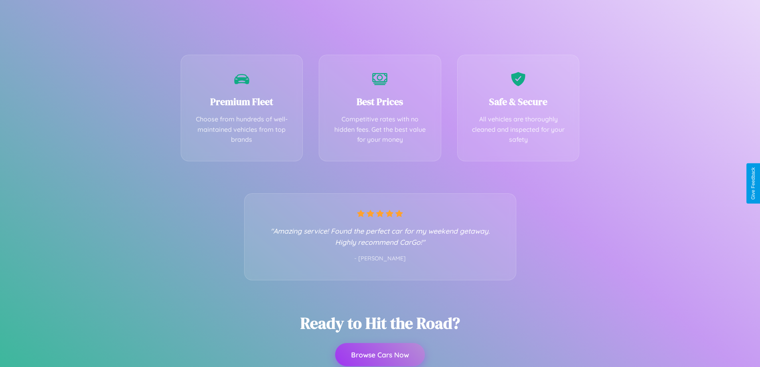  What do you see at coordinates (380, 101) in the screenshot?
I see `h3: Best Prices` at bounding box center [380, 101].